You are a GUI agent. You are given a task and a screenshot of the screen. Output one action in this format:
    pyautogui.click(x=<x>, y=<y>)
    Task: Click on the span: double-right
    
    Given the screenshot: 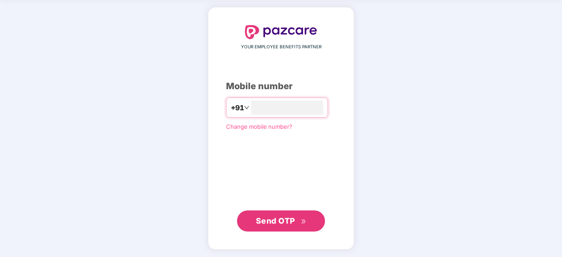 What is the action you would take?
    pyautogui.click(x=303, y=222)
    